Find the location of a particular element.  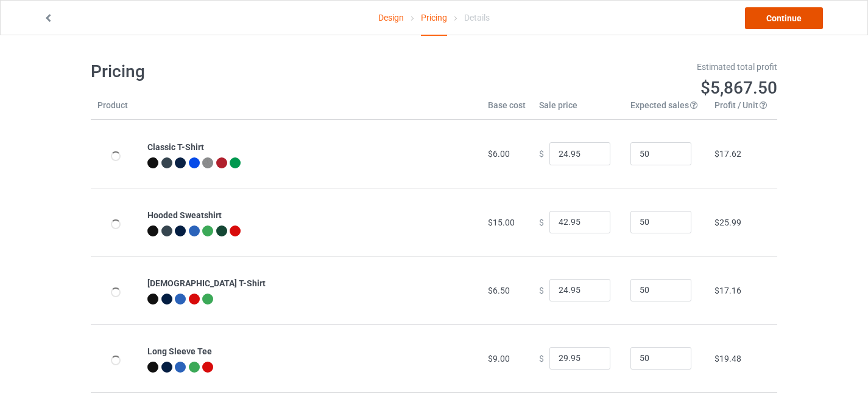

th: Expected sales is located at coordinates (665, 110).